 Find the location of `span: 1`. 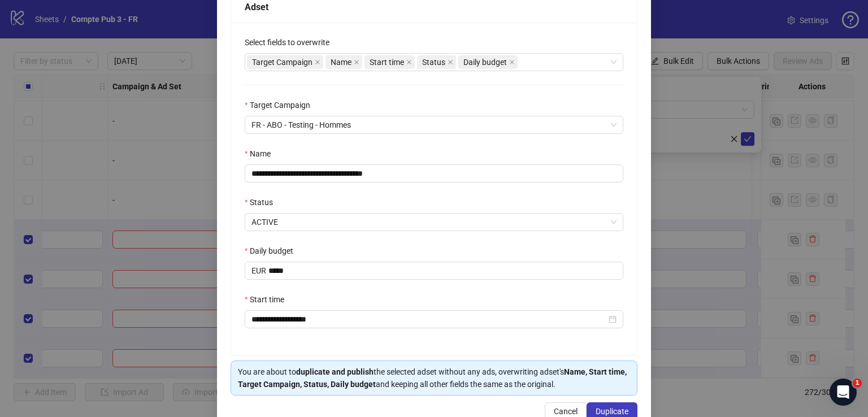

span: 1 is located at coordinates (857, 383).